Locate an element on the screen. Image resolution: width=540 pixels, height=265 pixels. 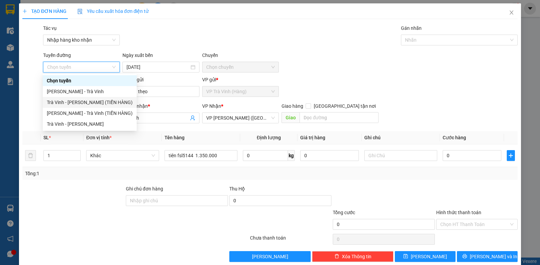
input: Dọc đường is located at coordinates (339, 118).